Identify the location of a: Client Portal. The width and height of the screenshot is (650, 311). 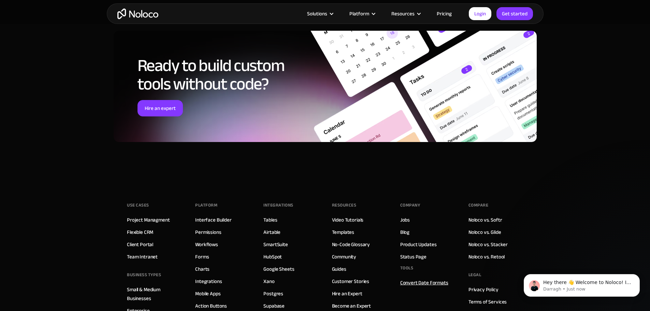
(140, 244).